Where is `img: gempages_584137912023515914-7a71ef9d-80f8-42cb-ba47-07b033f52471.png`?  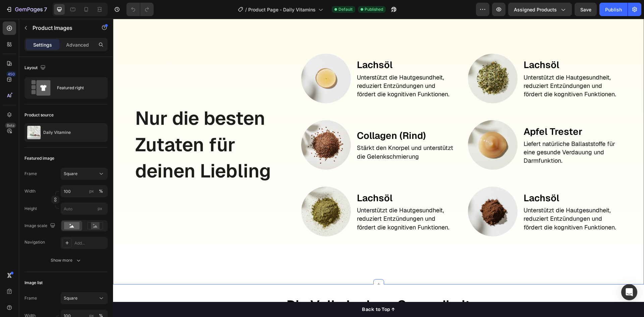 img: gempages_584137912023515914-7a71ef9d-80f8-42cb-ba47-07b033f52471.png is located at coordinates (380, 60).